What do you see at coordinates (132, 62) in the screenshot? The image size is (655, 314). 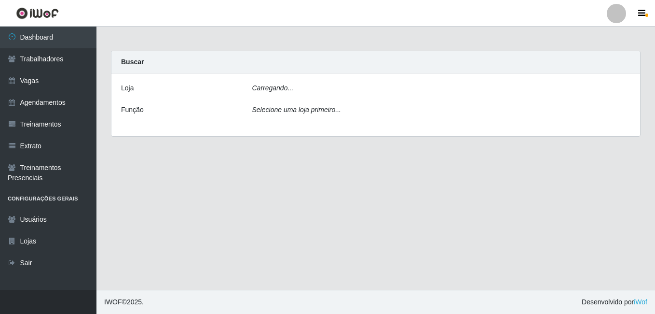 I see `strong: Buscar` at bounding box center [132, 62].